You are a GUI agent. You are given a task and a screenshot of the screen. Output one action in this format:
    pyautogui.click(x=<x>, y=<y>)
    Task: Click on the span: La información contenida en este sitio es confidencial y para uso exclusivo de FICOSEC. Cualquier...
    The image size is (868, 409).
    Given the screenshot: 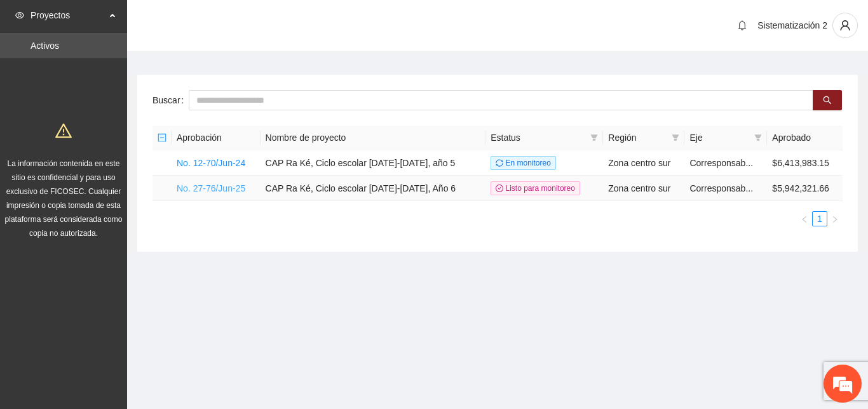 What is the action you would take?
    pyautogui.click(x=63, y=198)
    